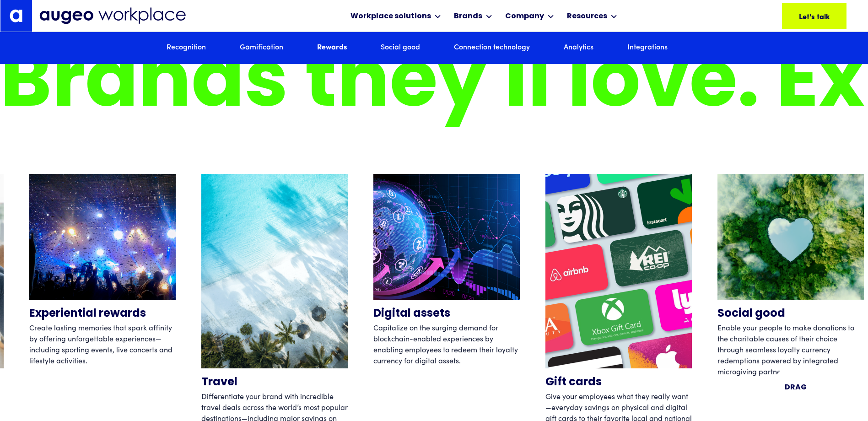  Describe the element at coordinates (112, 15) in the screenshot. I see `img: Augeo Workplace business unit full logo in mignight blue.` at that location.